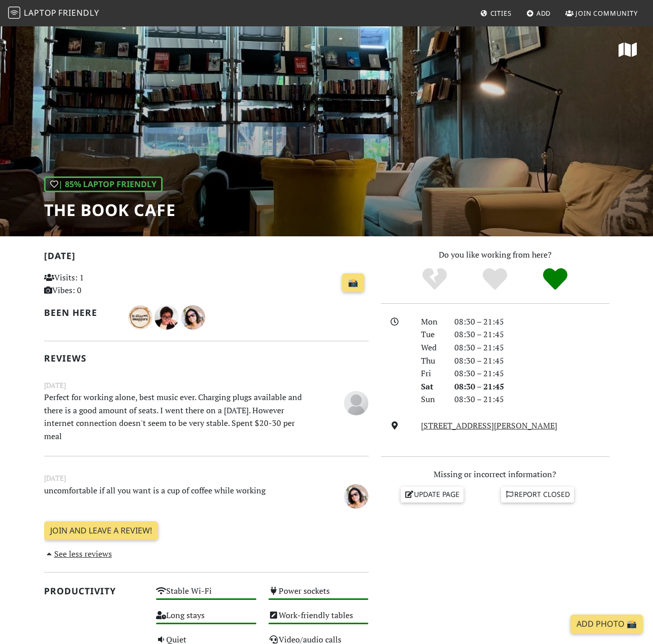 Image resolution: width=653 pixels, height=644 pixels. Describe the element at coordinates (434, 280) in the screenshot. I see `div: No` at that location.